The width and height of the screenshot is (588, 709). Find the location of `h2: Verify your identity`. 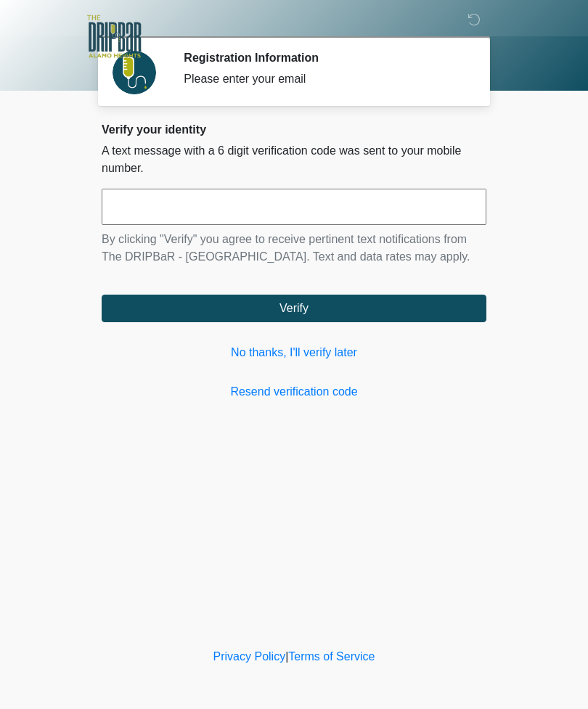

h2: Verify your identity is located at coordinates (294, 129).